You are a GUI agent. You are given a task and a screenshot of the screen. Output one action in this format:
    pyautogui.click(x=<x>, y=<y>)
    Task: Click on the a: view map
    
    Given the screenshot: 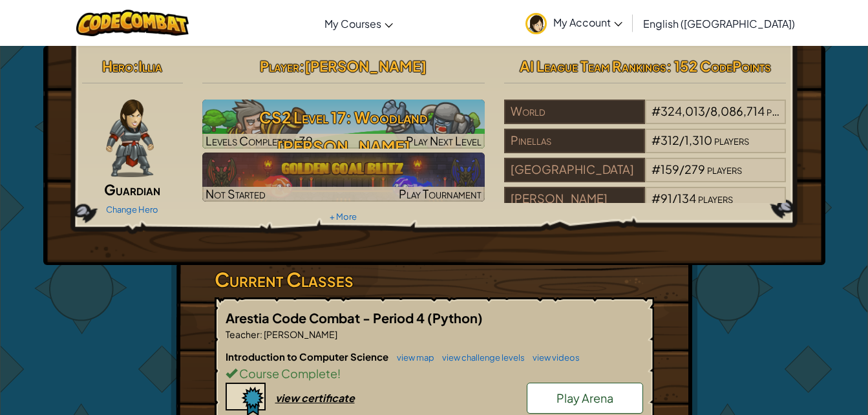 What is the action you would take?
    pyautogui.click(x=412, y=357)
    